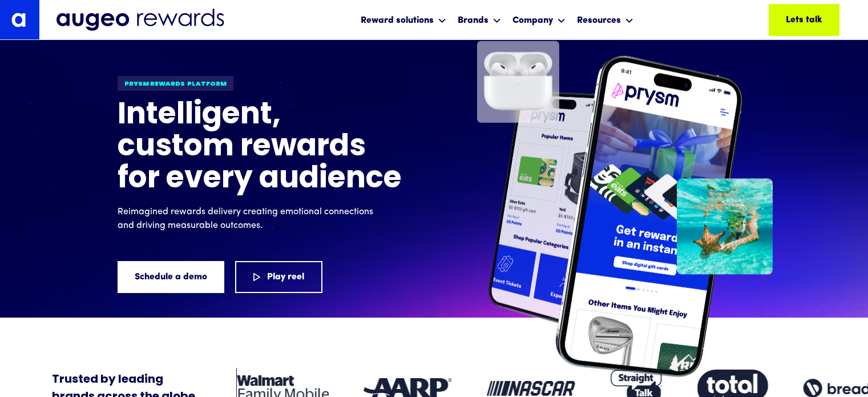 The width and height of the screenshot is (868, 397). Describe the element at coordinates (249, 218) in the screenshot. I see `p: Reimagined rewards delivery creating emotional connections and driving measurable outcomes.` at that location.